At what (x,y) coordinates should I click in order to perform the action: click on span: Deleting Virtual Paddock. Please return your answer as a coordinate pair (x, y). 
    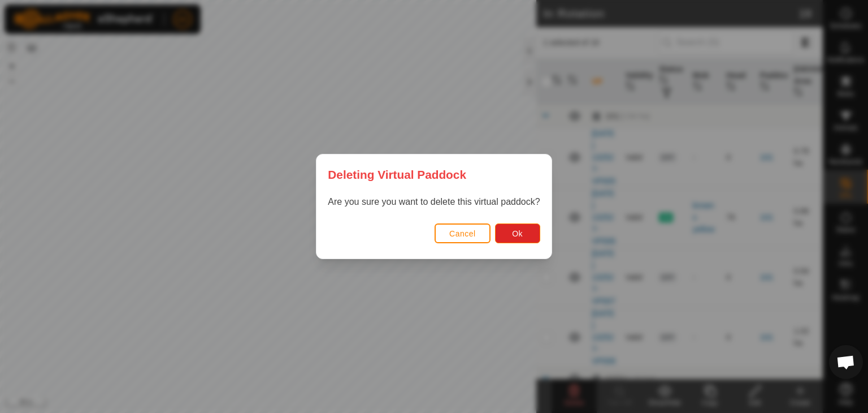
    Looking at the image, I should click on (397, 174).